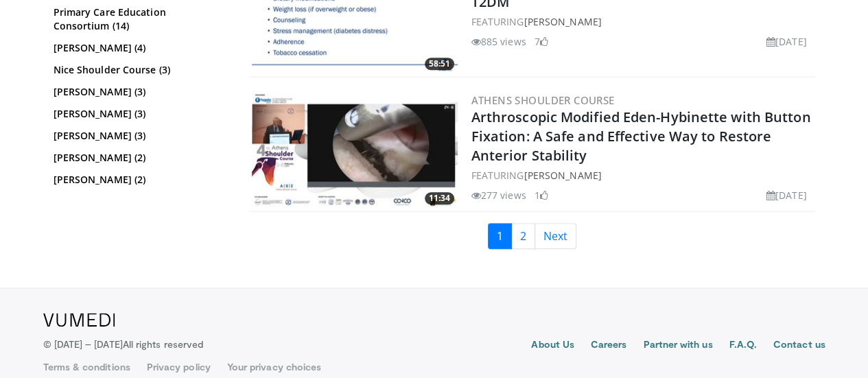 This screenshot has width=868, height=378. What do you see at coordinates (179, 367) in the screenshot?
I see `a: Privacy policy` at bounding box center [179, 367].